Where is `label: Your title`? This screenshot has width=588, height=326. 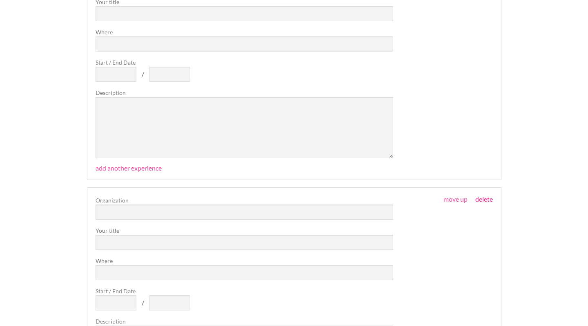 label: Your title is located at coordinates (245, 230).